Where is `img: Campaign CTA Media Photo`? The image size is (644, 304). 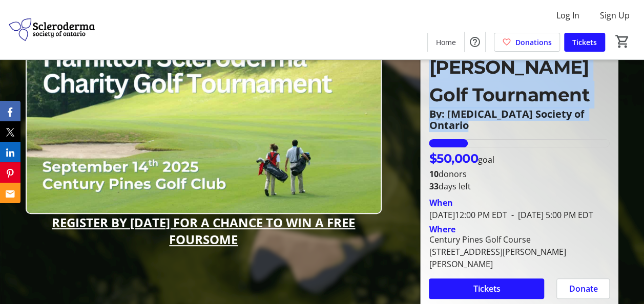
img: Campaign CTA Media Photo is located at coordinates (203, 114).